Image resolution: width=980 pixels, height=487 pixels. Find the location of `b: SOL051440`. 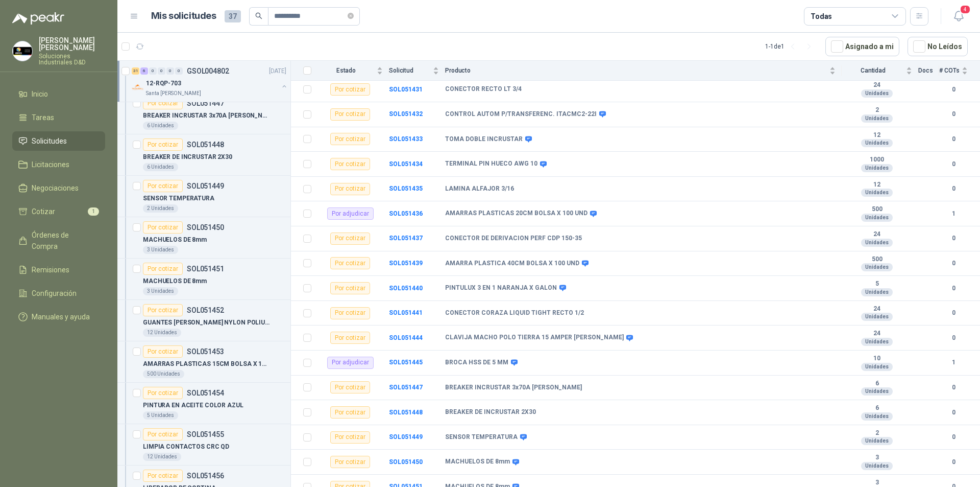

b: SOL051440 is located at coordinates (406, 288).